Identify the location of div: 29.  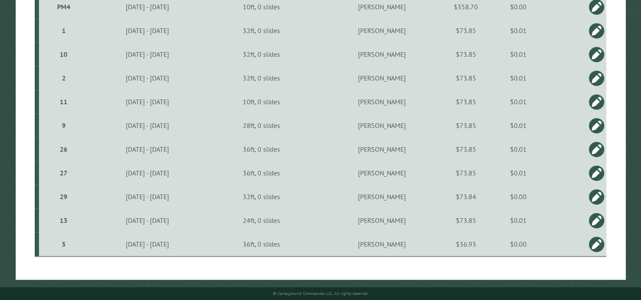
(64, 197).